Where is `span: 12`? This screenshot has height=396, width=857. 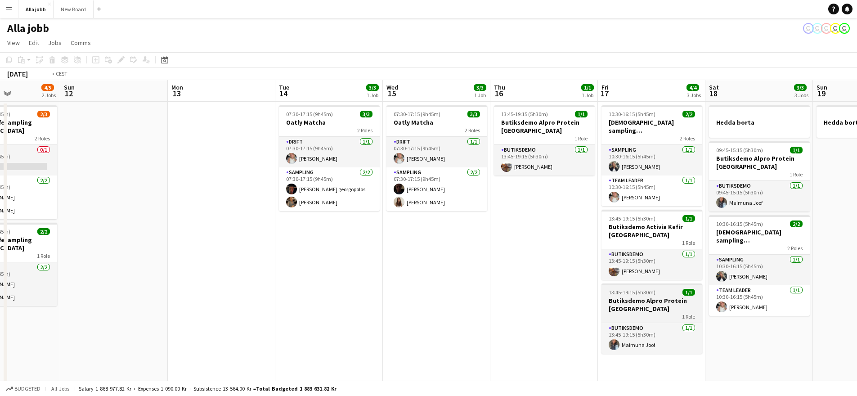 span: 12 is located at coordinates (68, 93).